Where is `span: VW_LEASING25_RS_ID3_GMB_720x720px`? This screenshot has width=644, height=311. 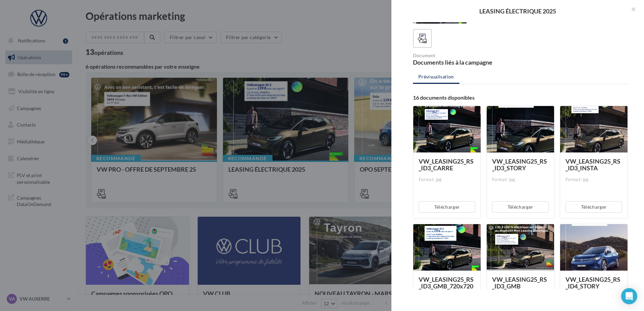 span: VW_LEASING25_RS_ID3_GMB_720x720px is located at coordinates (446, 286).